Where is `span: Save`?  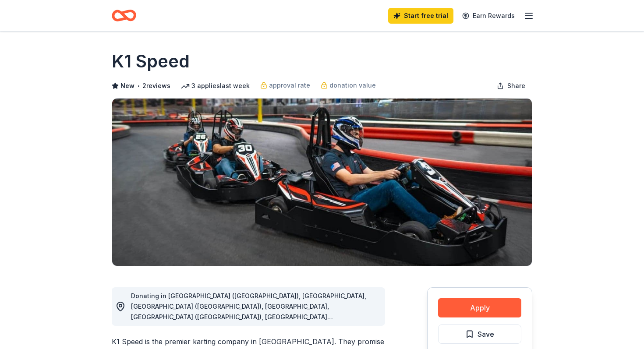
span: Save is located at coordinates (485, 334).